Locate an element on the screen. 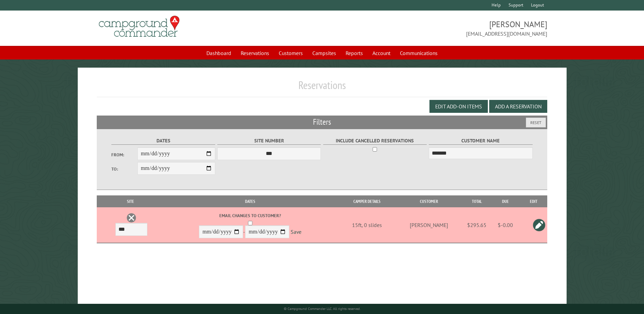 The height and width of the screenshot is (314, 644). h2: Filters is located at coordinates (322, 122).